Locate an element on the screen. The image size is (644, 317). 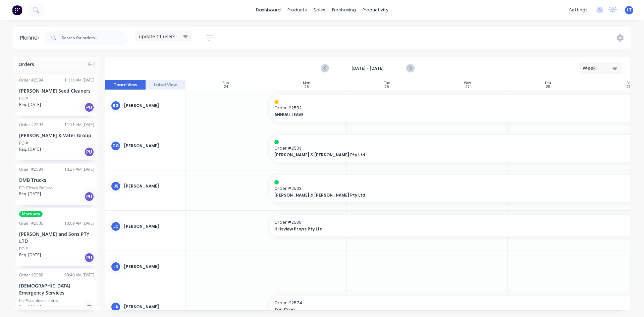
div: Order # 2584 is located at coordinates (31, 169).